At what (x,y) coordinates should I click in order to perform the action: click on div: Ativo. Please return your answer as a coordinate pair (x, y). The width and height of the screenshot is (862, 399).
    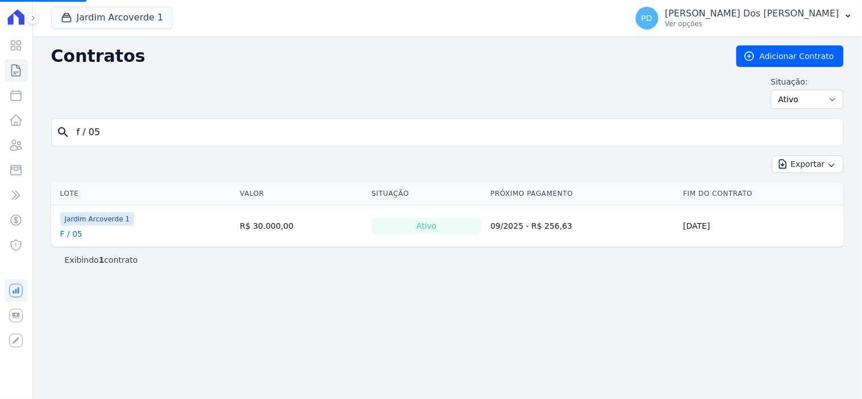
    Looking at the image, I should click on (426, 226).